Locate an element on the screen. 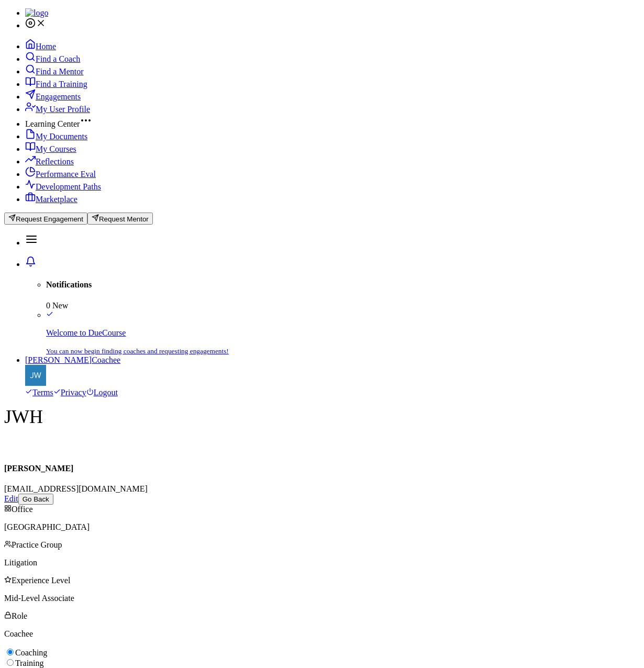 This screenshot has height=668, width=644. button: Request Mentor is located at coordinates (120, 218).